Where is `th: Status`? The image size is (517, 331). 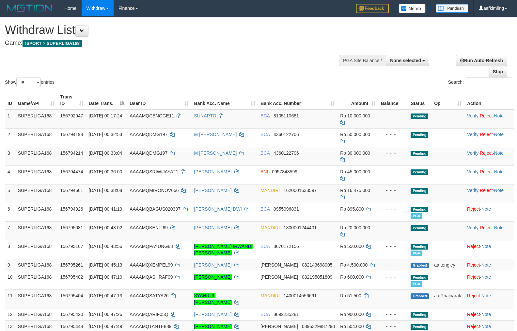 th: Status is located at coordinates (420, 100).